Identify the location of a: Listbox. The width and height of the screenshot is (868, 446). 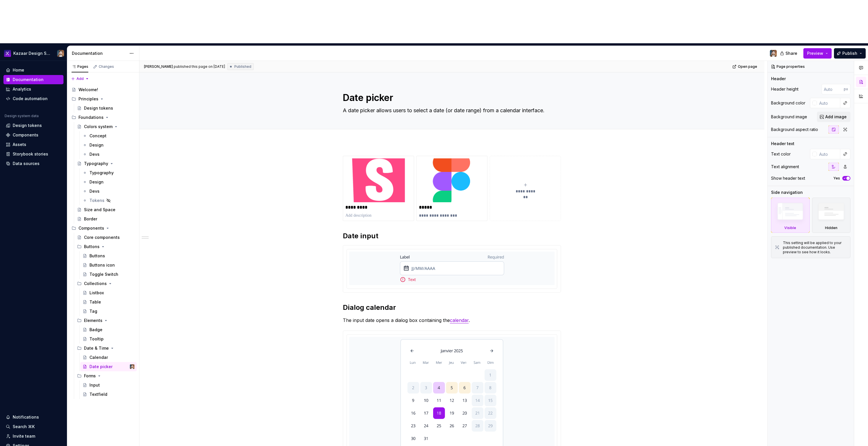
(109, 293).